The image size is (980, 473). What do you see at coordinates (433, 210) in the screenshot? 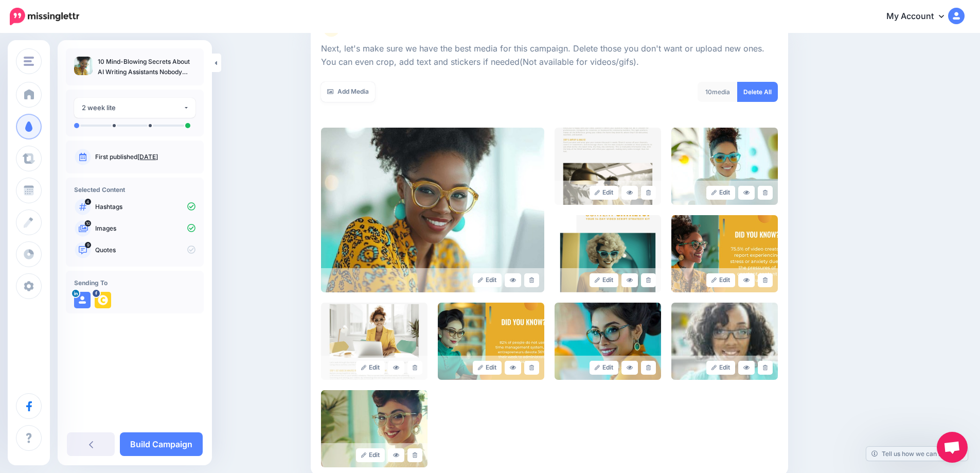
I see `img: b6979926b978739044644362d91385a6_large.jpg` at bounding box center [433, 210].